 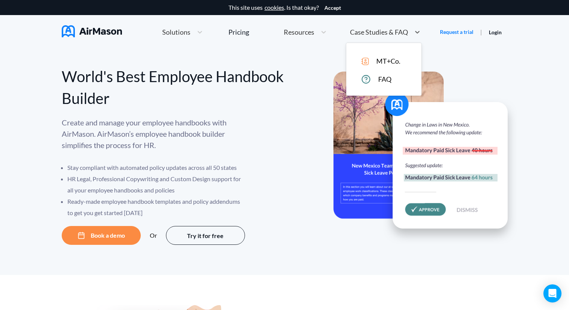 I want to click on a: cookies, so click(x=275, y=8).